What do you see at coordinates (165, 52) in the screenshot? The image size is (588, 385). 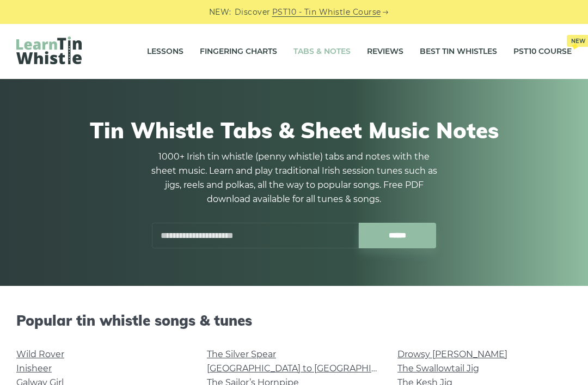 I see `a: Lessons` at bounding box center [165, 52].